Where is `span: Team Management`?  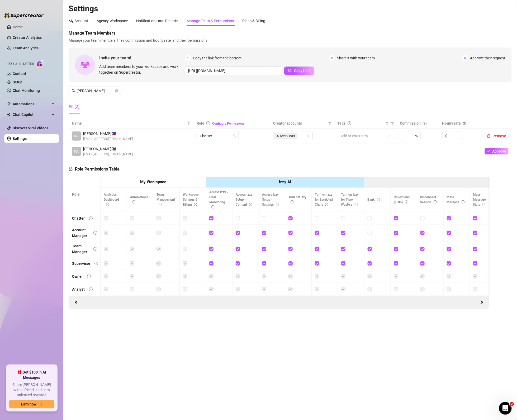 span: Team Management is located at coordinates (166, 200).